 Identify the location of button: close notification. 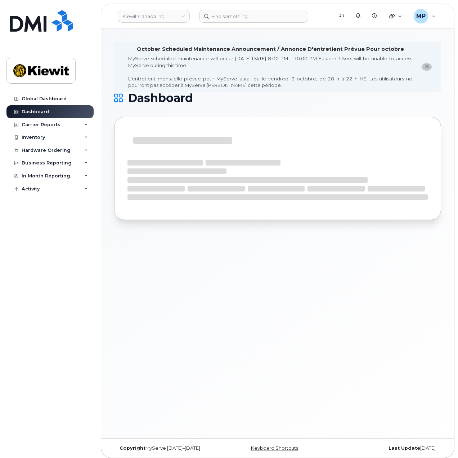
(427, 67).